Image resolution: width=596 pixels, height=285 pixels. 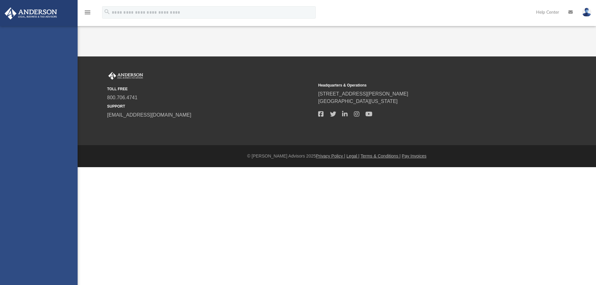 I want to click on i: menu, so click(x=87, y=12).